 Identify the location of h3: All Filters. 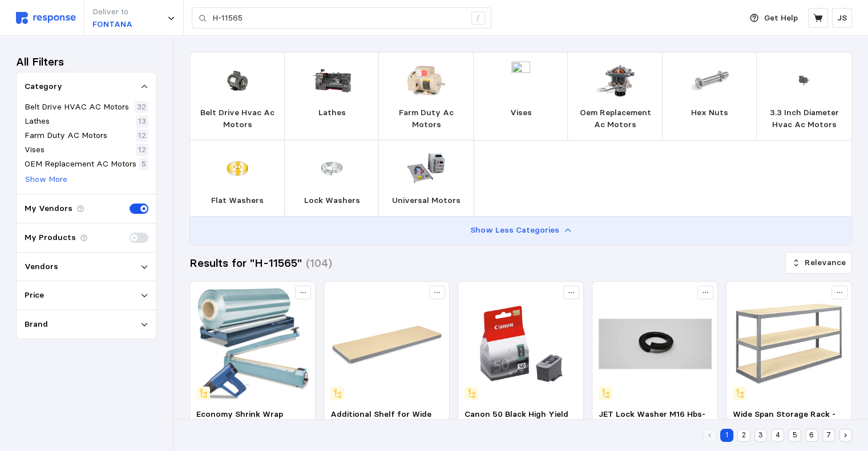
(40, 61).